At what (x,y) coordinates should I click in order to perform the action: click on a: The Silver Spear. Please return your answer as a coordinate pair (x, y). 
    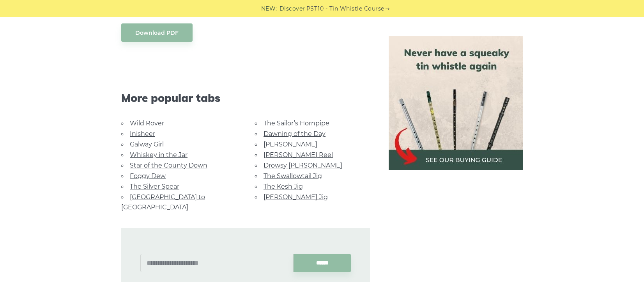
    Looking at the image, I should click on (154, 186).